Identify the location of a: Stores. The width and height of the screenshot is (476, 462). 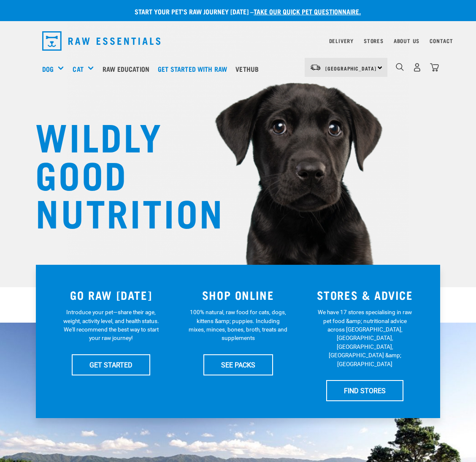
(374, 41).